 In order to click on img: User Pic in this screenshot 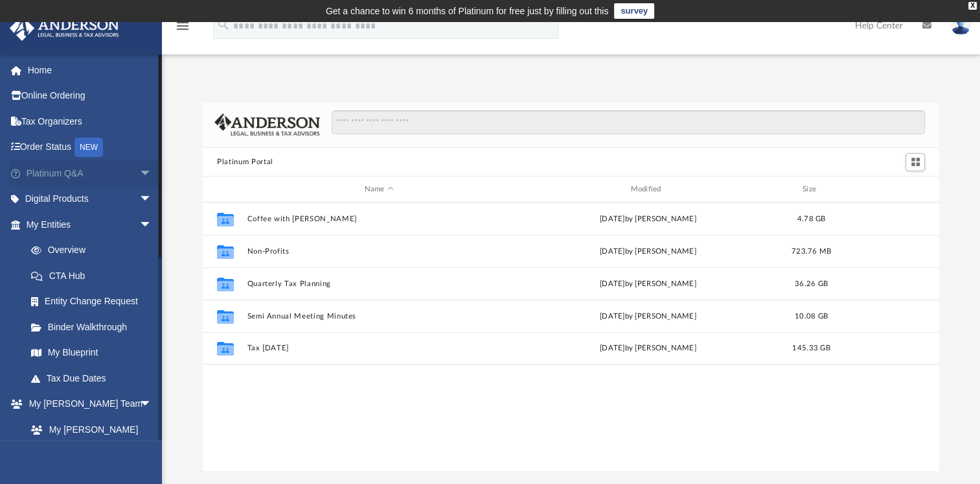, I will do `click(960, 25)`.